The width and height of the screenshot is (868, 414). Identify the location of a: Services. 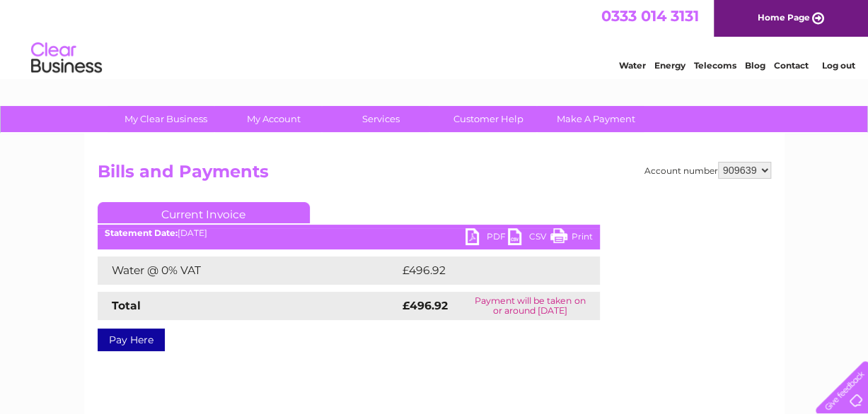
(381, 119).